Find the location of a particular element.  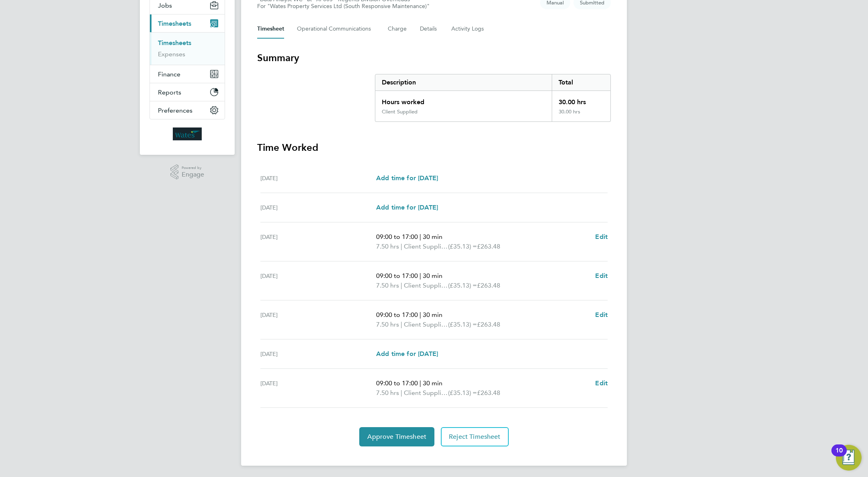

button: Approve Timesheet is located at coordinates (396, 436).